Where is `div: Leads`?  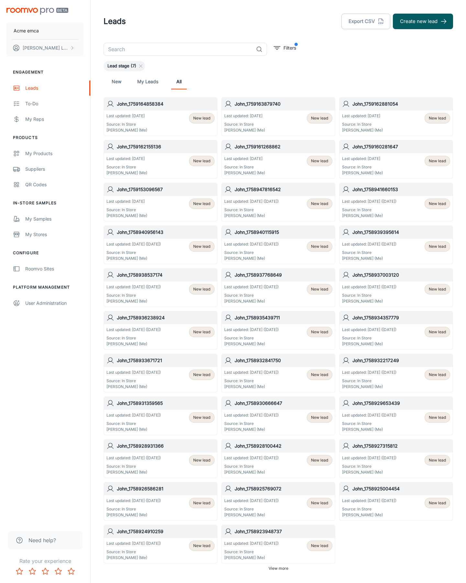 div: Leads is located at coordinates (54, 88).